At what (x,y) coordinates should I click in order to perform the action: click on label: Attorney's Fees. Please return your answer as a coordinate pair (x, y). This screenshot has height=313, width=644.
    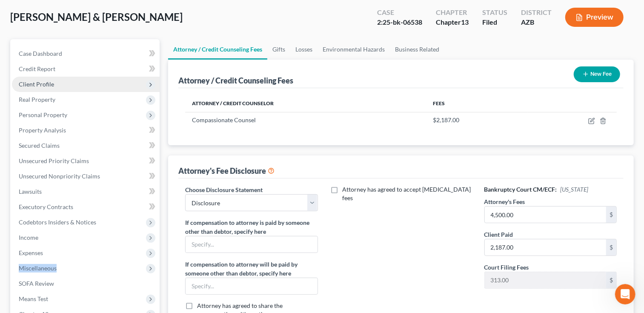
    Looking at the image, I should click on (504, 202).